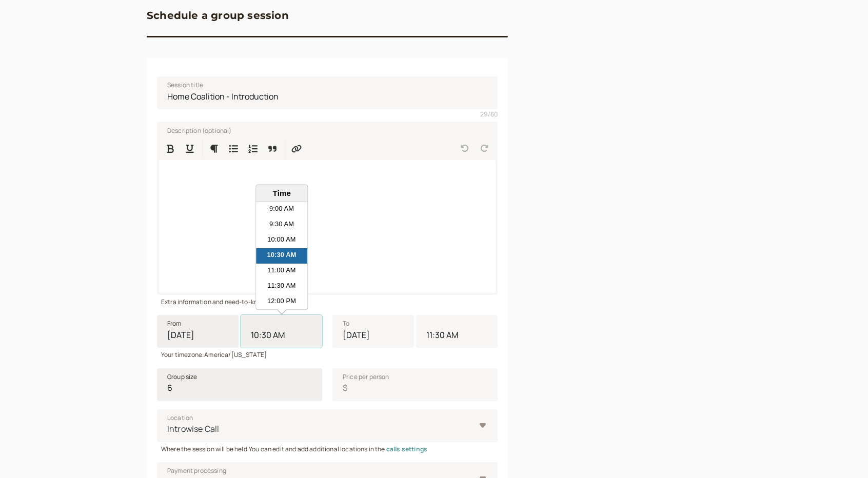 The width and height of the screenshot is (868, 478). I want to click on button: Quote, so click(272, 148).